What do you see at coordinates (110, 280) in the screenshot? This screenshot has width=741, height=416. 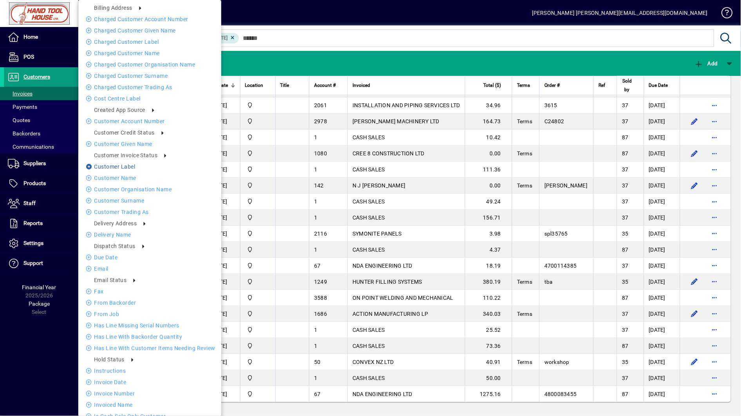 I see `span: Email status` at bounding box center [110, 280].